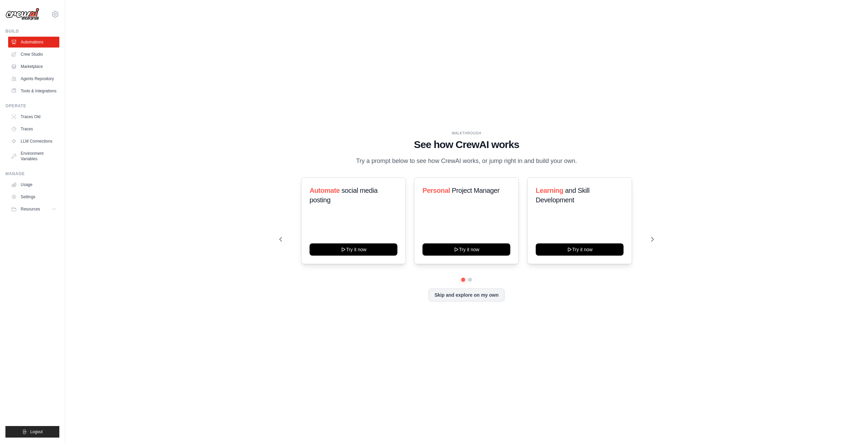 This screenshot has width=868, height=443. What do you see at coordinates (34, 79) in the screenshot?
I see `a: Agents Repository` at bounding box center [34, 79].